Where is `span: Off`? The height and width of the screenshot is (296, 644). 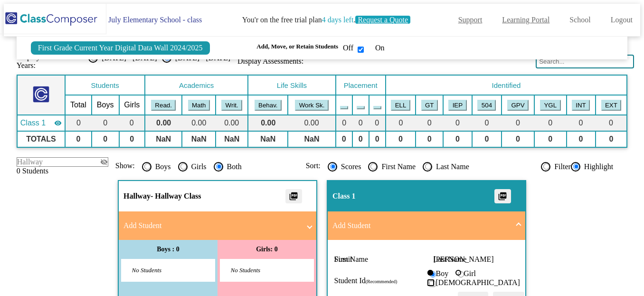 span: Off is located at coordinates (348, 48).